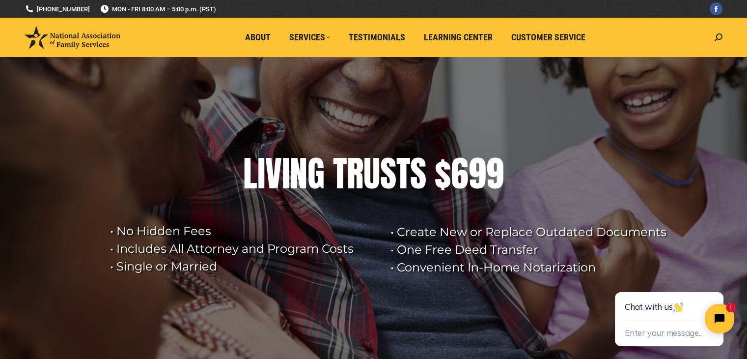  Describe the element at coordinates (548, 37) in the screenshot. I see `a: Customer Service` at that location.